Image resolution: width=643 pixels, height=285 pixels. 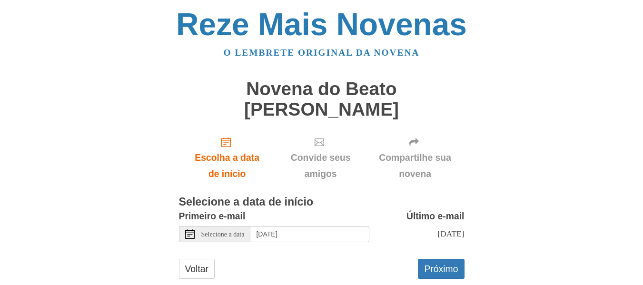 I want to click on font: Voltar, so click(x=197, y=269).